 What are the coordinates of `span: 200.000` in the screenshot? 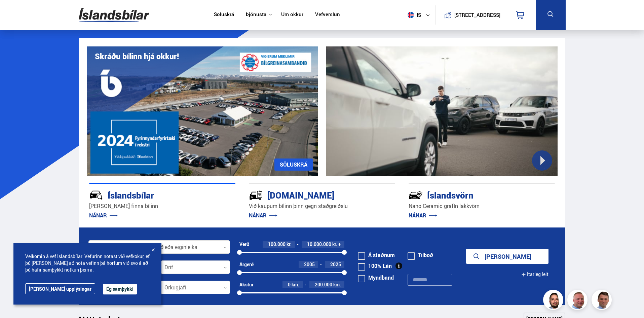 It's located at (323, 285).